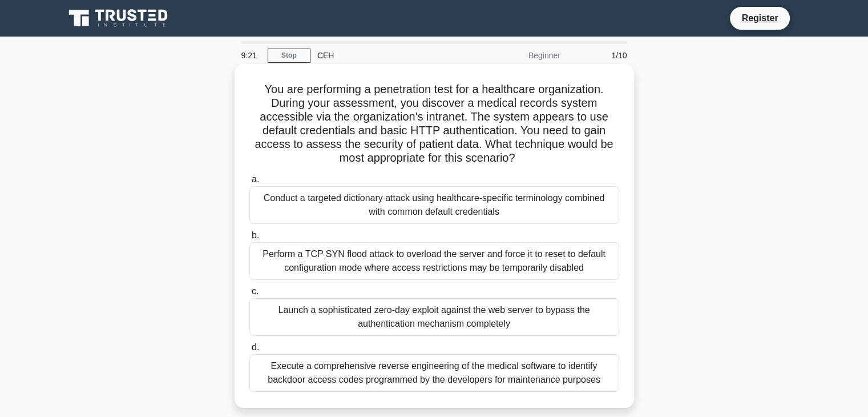  What do you see at coordinates (600, 55) in the screenshot?
I see `div: 1/10` at bounding box center [600, 55].